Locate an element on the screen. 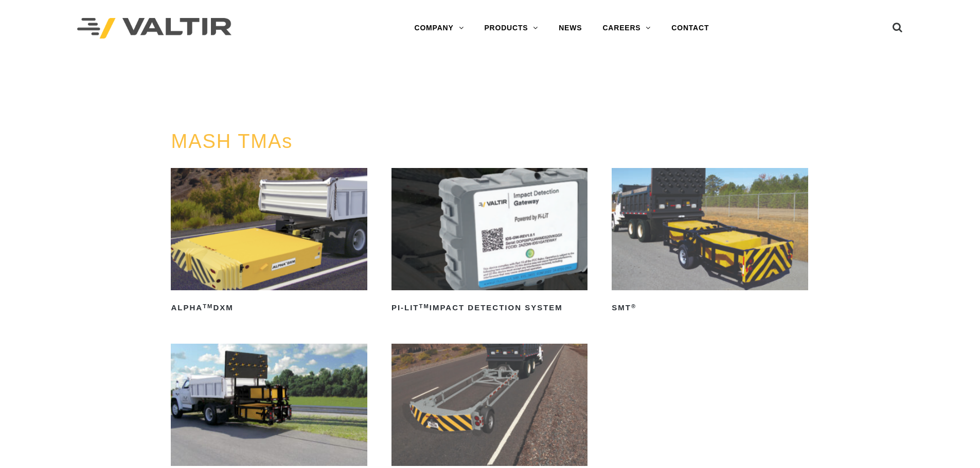 The height and width of the screenshot is (468, 980). h2: PI-LIT Impact Detection System is located at coordinates (489, 308).